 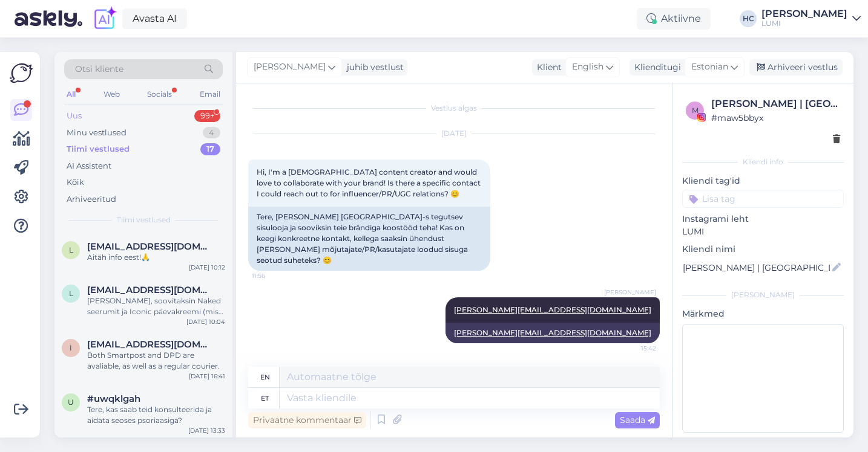 I want to click on div: Uus, so click(x=74, y=116).